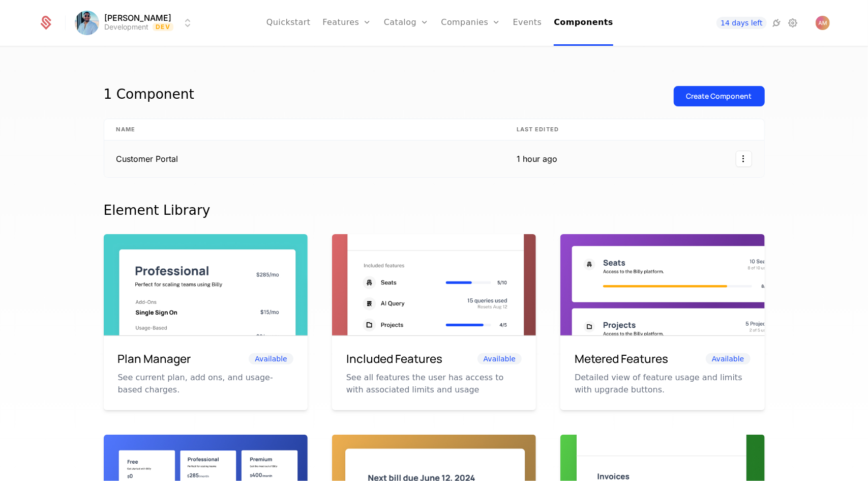 This screenshot has height=481, width=868. I want to click on div: Development, so click(126, 27).